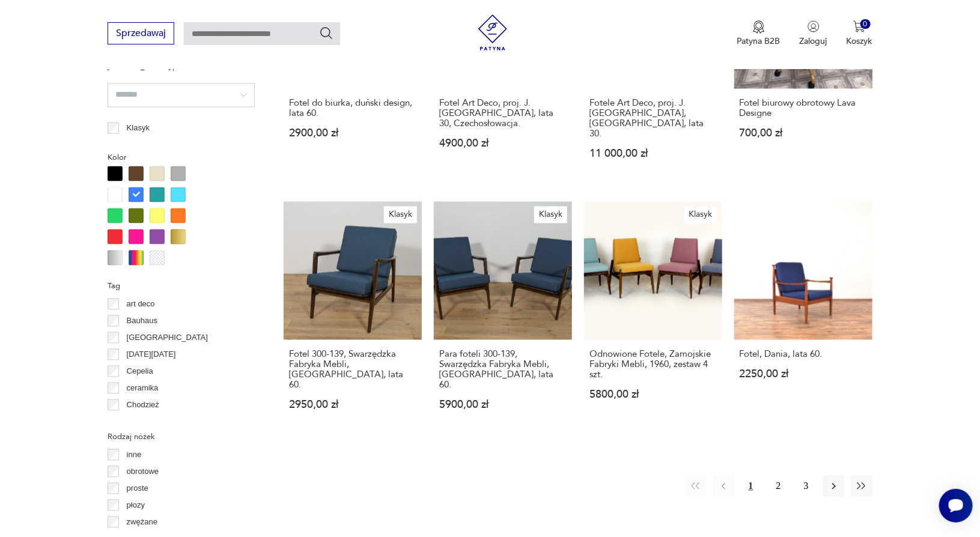 The width and height of the screenshot is (980, 537). Describe the element at coordinates (865, 24) in the screenshot. I see `div: 0` at that location.